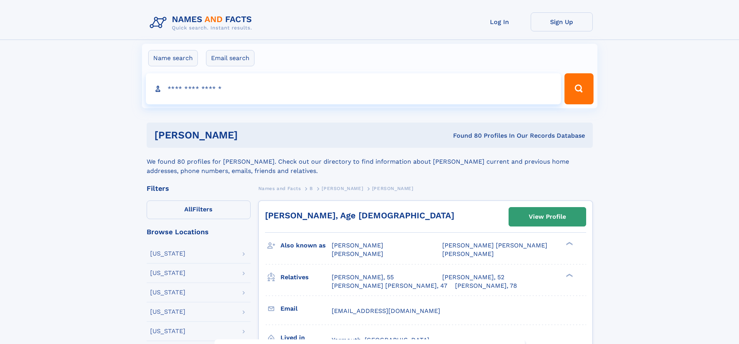  Describe the element at coordinates (173, 58) in the screenshot. I see `label: Name search` at that location.